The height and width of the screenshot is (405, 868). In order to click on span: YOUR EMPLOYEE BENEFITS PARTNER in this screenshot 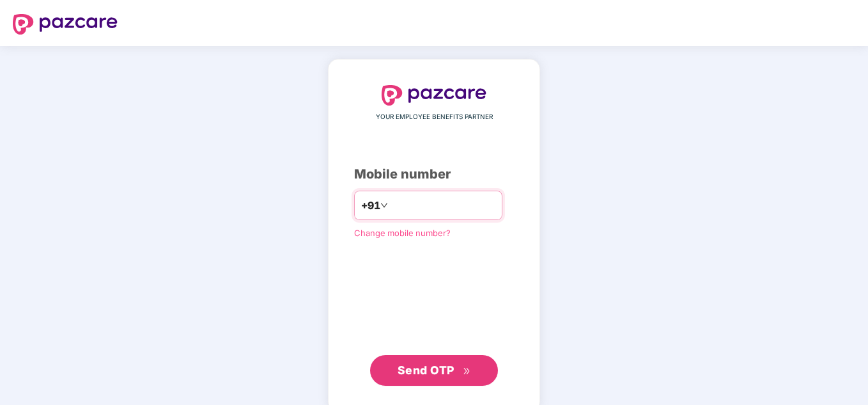, I will do `click(434, 117)`.